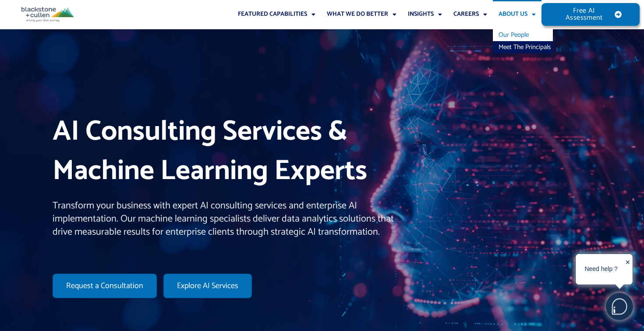  Describe the element at coordinates (620, 307) in the screenshot. I see `img: users%2F5SSOSaKfQqXq3cFEnIZRYMEs4ra2%2Fmedia%2Fimages%2F-Bulle%20blanche%20sans%20fond%20%2B%20ma...` at that location.